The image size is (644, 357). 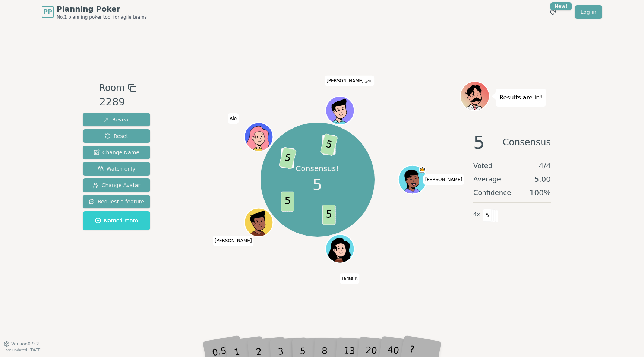 I want to click on button: Change Avatar, so click(x=116, y=185).